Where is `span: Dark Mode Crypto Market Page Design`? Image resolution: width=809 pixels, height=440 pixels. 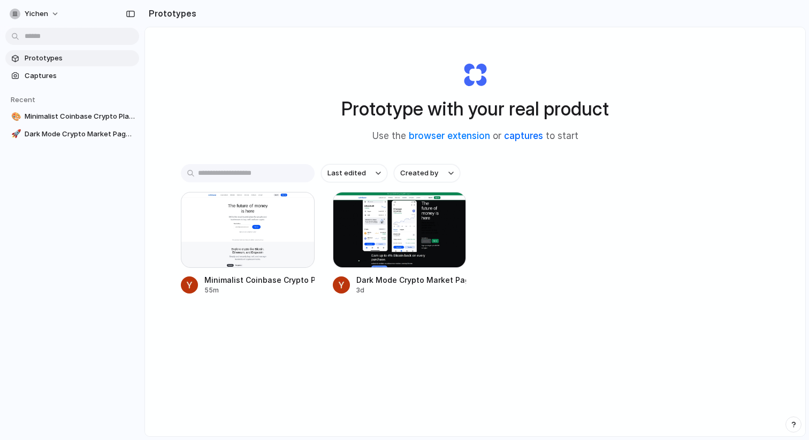
span: Dark Mode Crypto Market Page Design is located at coordinates (80, 134).